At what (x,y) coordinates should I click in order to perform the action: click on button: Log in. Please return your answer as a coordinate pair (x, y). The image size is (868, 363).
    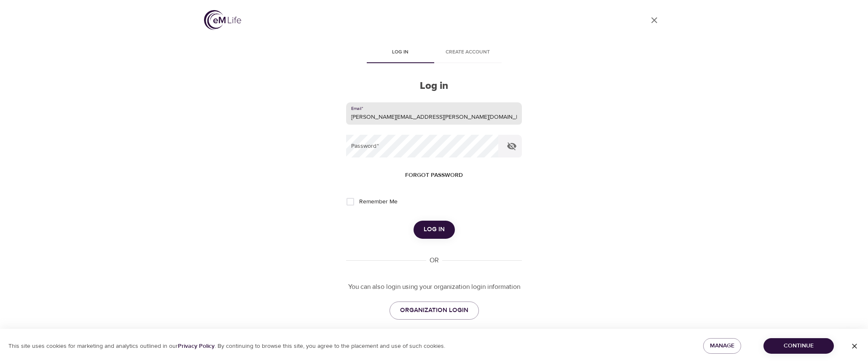
    Looking at the image, I should click on (434, 229).